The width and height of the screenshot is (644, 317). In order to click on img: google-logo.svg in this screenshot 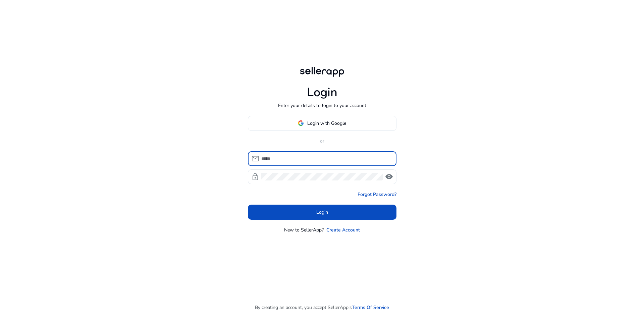, I will do `click(301, 123)`.